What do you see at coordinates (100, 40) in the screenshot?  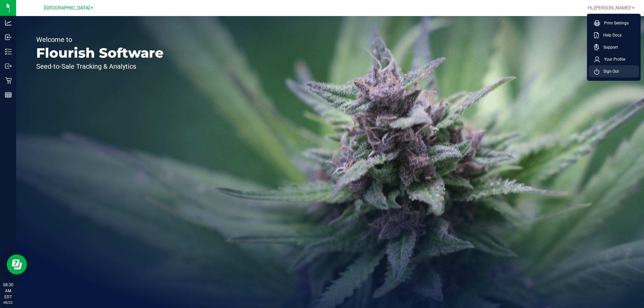 I see `p: Welcome to` at bounding box center [100, 40].